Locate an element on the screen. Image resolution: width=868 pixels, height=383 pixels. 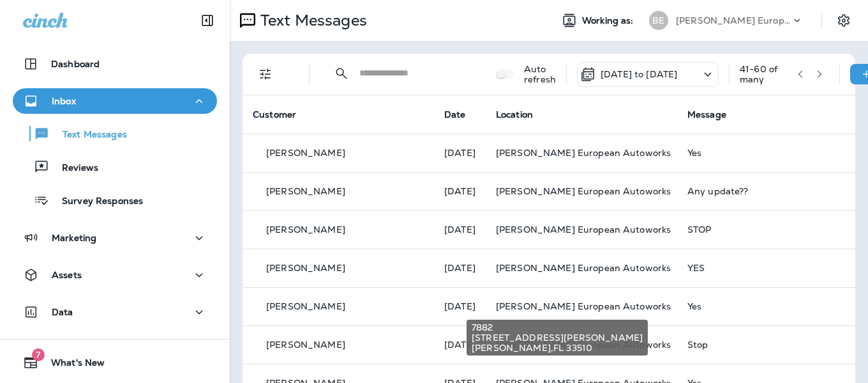
button: Data is located at coordinates (115, 312).